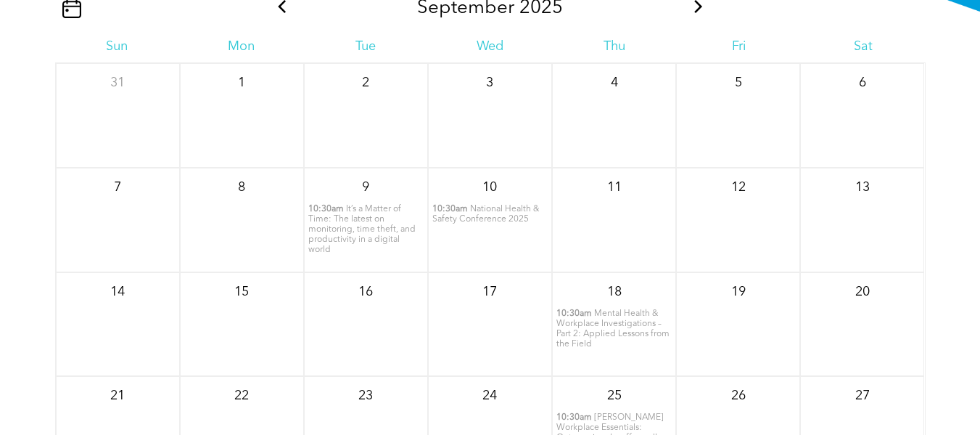 This screenshot has width=980, height=435. Describe the element at coordinates (614, 292) in the screenshot. I see `p: 18` at that location.